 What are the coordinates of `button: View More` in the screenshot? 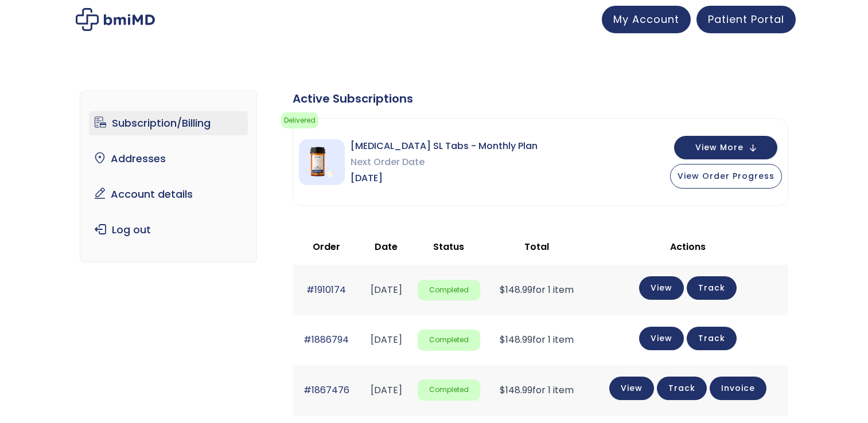 It's located at (725, 147).